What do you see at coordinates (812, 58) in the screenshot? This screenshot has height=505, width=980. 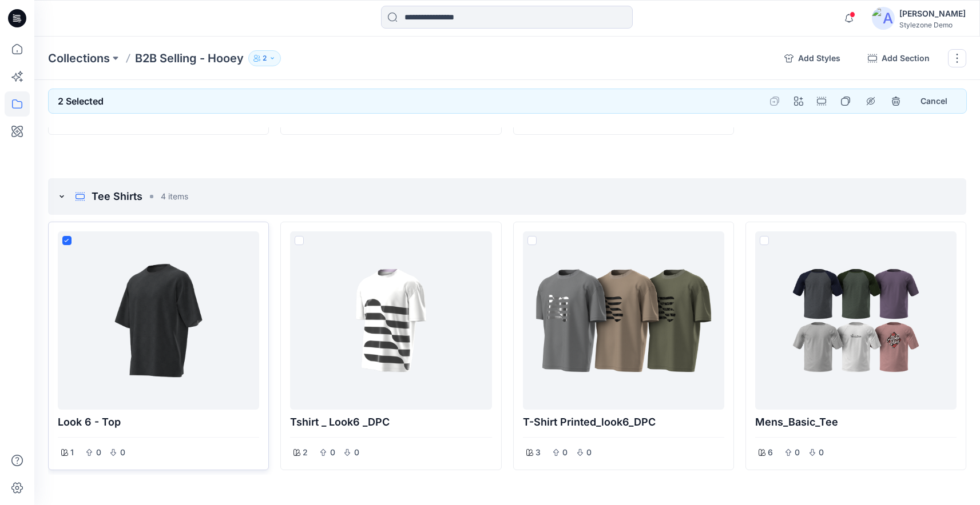 I see `button: Add Styles` at bounding box center [812, 58].